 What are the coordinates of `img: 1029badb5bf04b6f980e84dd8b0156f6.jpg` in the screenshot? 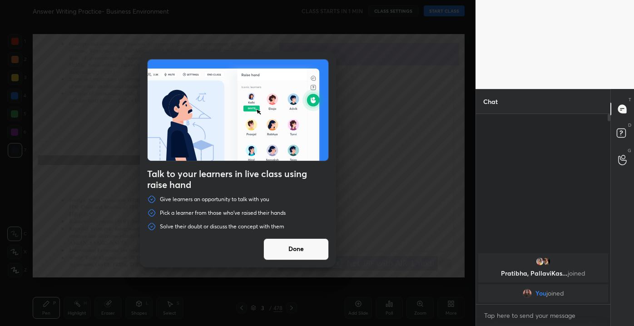 It's located at (540, 262).